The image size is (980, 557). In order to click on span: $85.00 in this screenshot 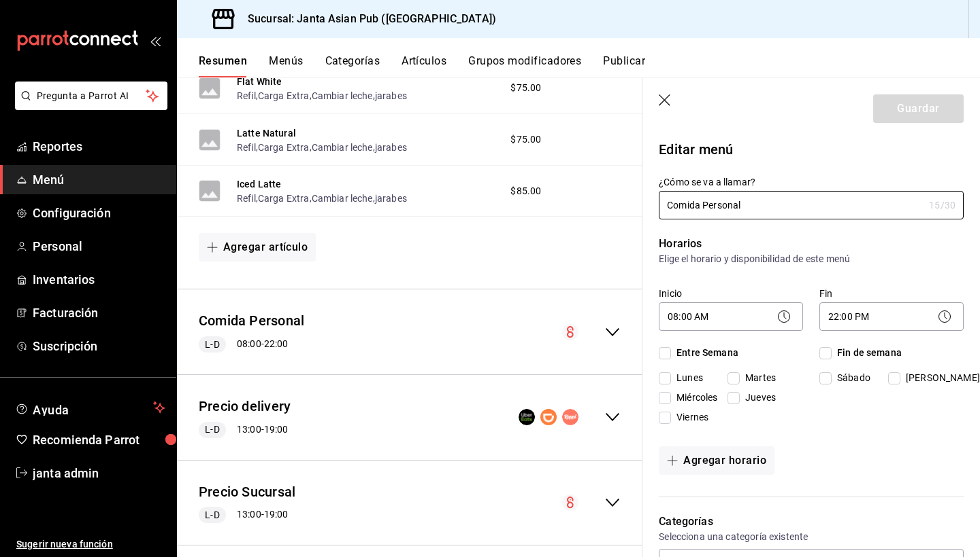, I will do `click(525, 191)`.